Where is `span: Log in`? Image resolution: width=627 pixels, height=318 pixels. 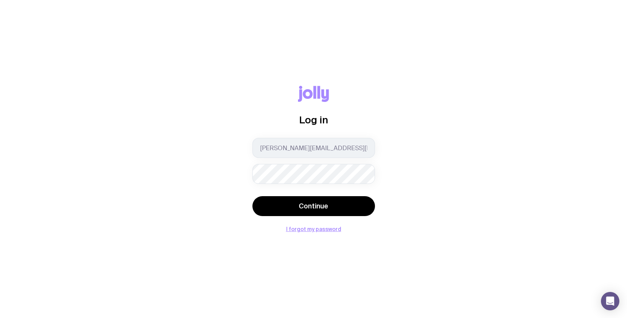
span: Log in is located at coordinates (314, 119).